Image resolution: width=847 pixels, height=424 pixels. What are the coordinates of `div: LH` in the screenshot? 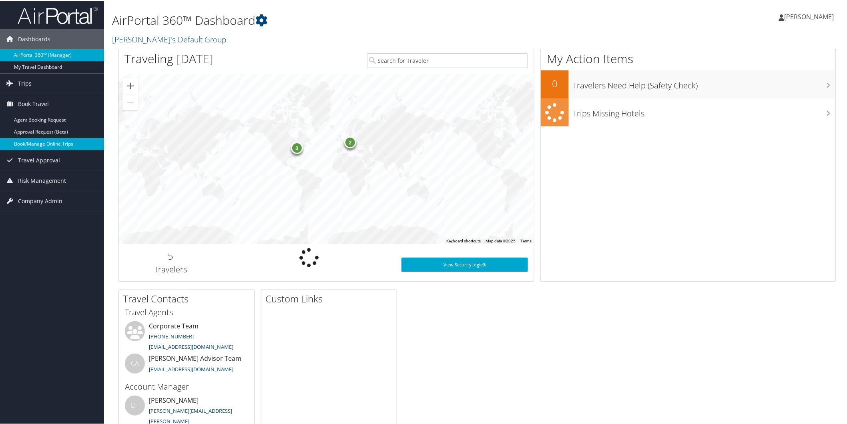 It's located at (135, 405).